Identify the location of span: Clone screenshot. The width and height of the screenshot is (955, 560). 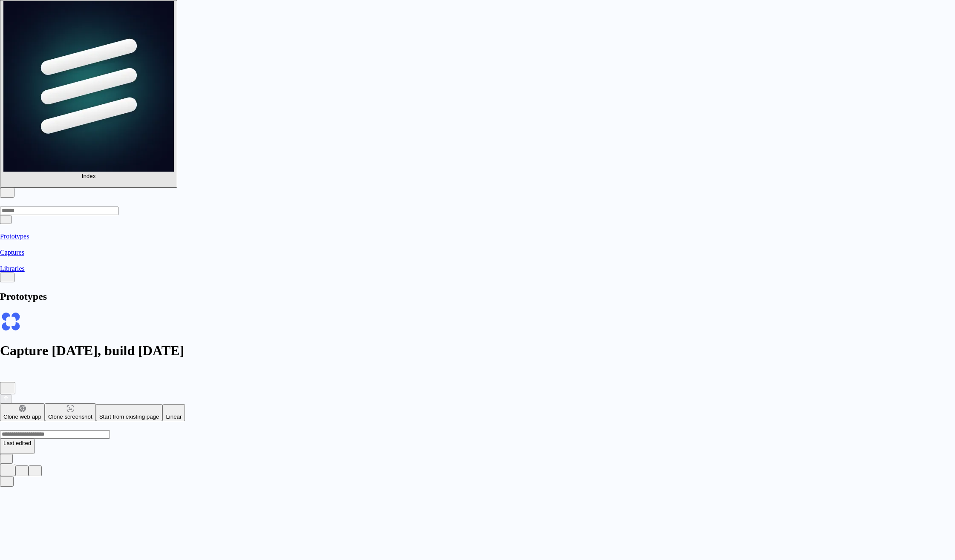
(71, 417).